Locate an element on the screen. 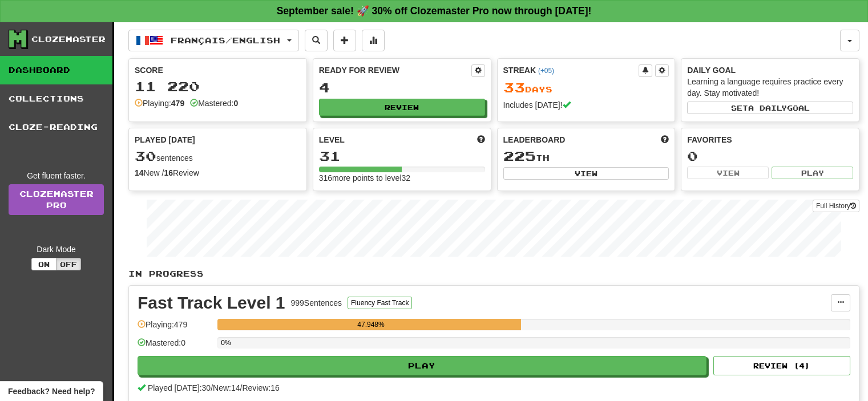  button: Français/English is located at coordinates (214, 40).